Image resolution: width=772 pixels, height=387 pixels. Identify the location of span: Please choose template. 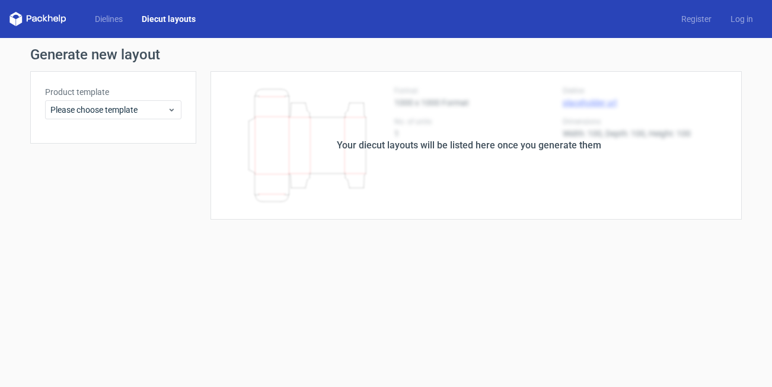
(109, 110).